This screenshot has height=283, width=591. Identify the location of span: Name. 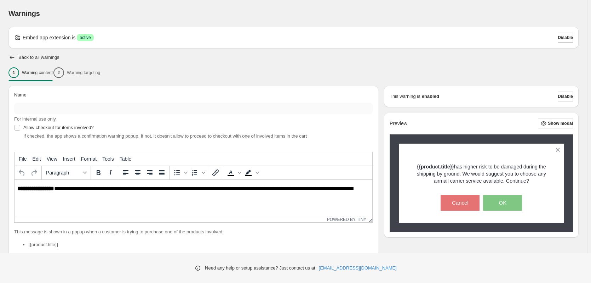
(20, 95).